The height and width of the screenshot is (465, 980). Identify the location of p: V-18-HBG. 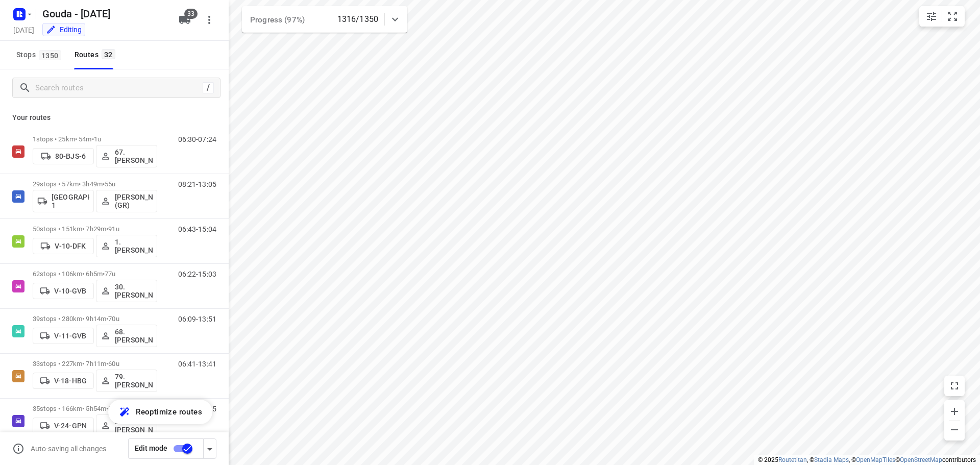
(71, 381).